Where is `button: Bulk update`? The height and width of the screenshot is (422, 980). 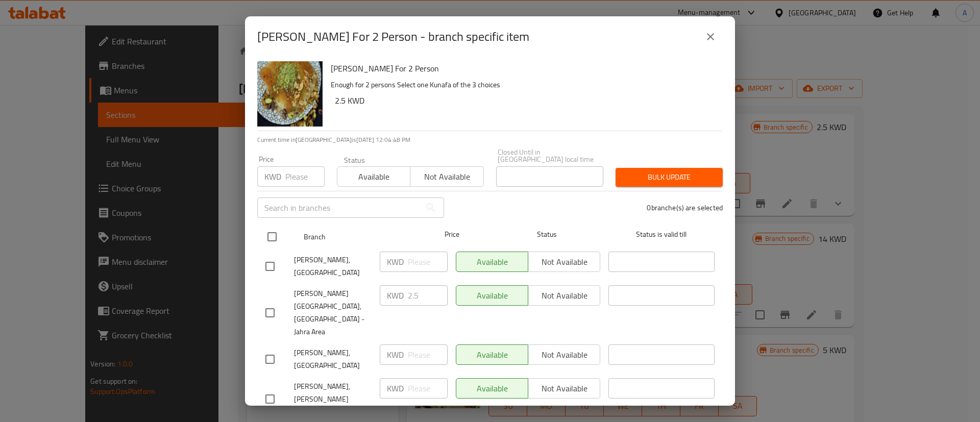 button: Bulk update is located at coordinates (669, 177).